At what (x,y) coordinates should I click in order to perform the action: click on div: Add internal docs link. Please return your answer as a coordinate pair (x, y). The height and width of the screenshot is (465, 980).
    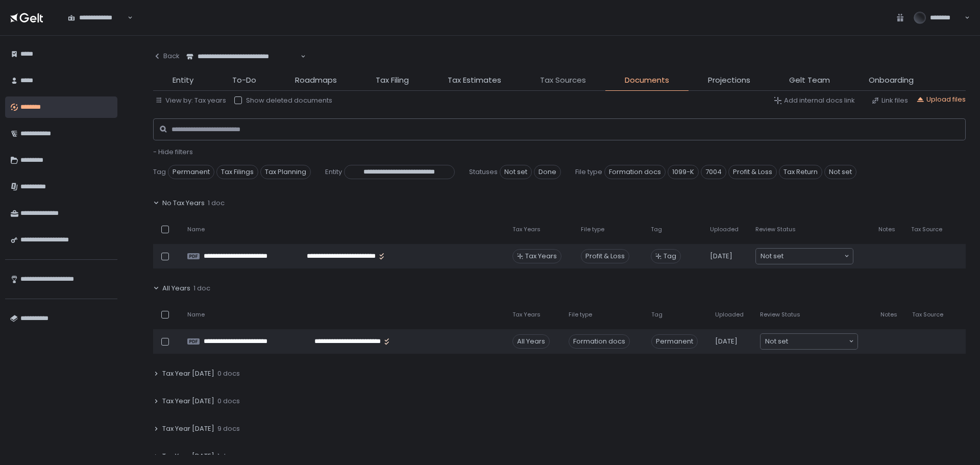
    Looking at the image, I should click on (814, 101).